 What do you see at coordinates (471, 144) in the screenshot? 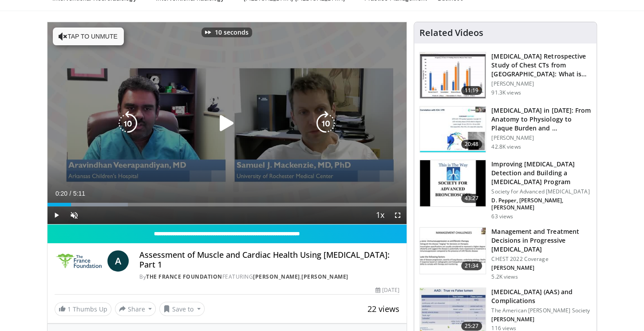
I see `span: 20:48` at bounding box center [471, 144].